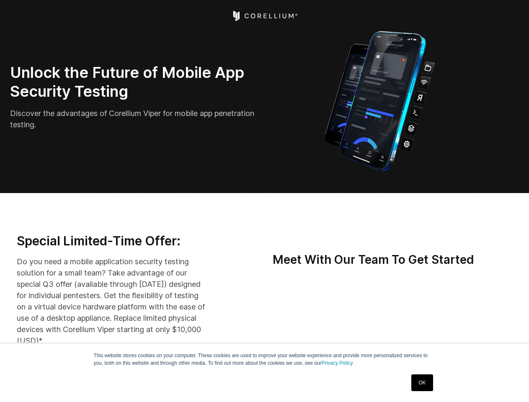 Image resolution: width=529 pixels, height=402 pixels. What do you see at coordinates (380, 100) in the screenshot?
I see `img: Corellium_VIPER_Hero_1_1x` at bounding box center [380, 100].